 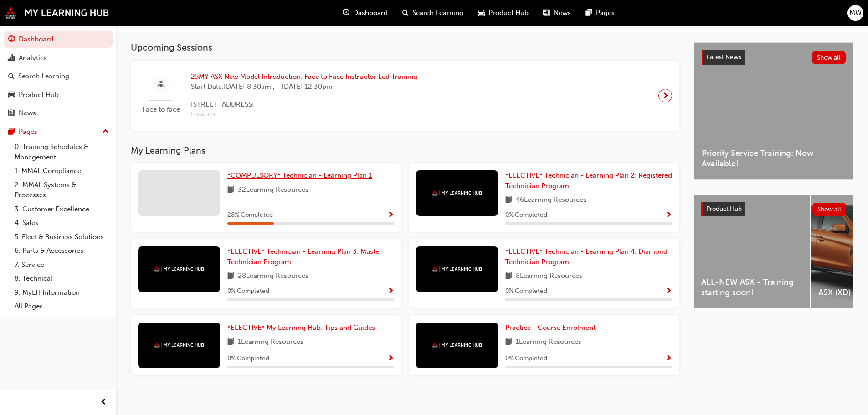 What do you see at coordinates (62, 190) in the screenshot?
I see `a: 2. MMAL Systems & Processes` at bounding box center [62, 190].